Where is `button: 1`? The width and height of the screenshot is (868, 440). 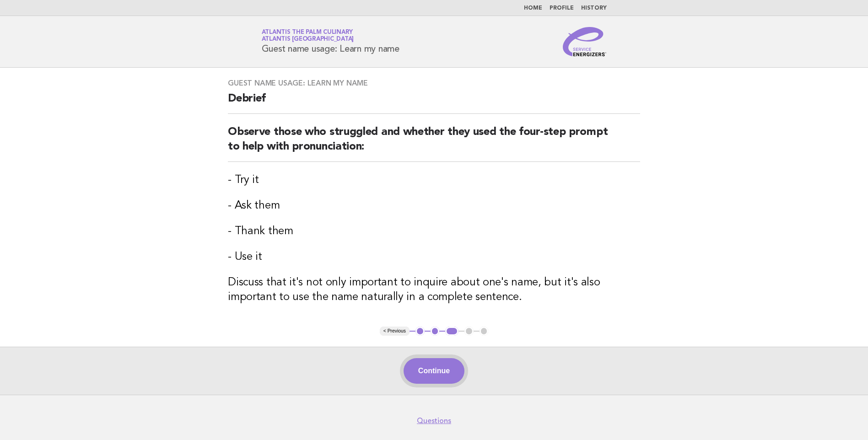
button: 1 is located at coordinates (420, 331).